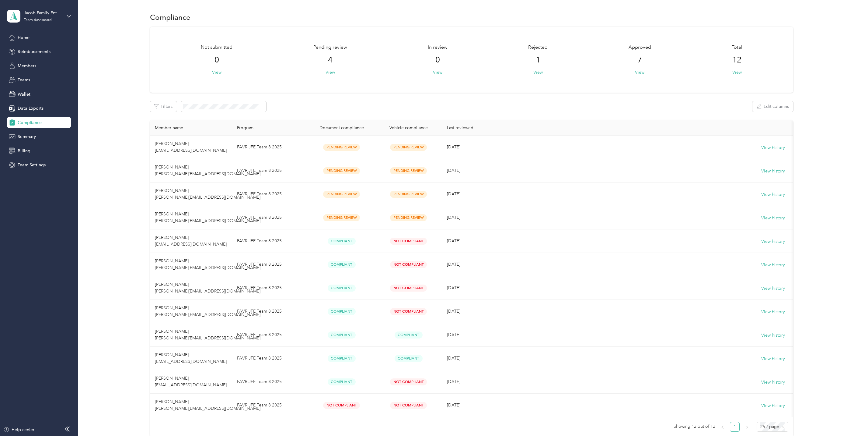  I want to click on span: Rejected, so click(538, 48).